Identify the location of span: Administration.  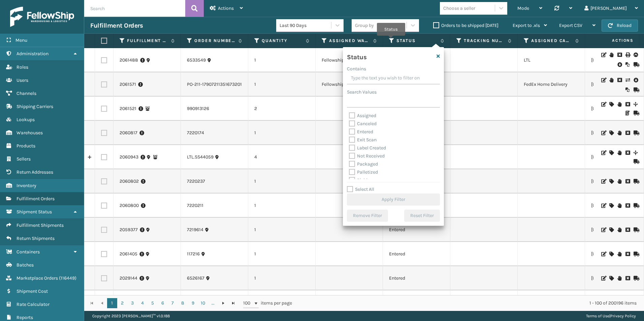
(32, 54).